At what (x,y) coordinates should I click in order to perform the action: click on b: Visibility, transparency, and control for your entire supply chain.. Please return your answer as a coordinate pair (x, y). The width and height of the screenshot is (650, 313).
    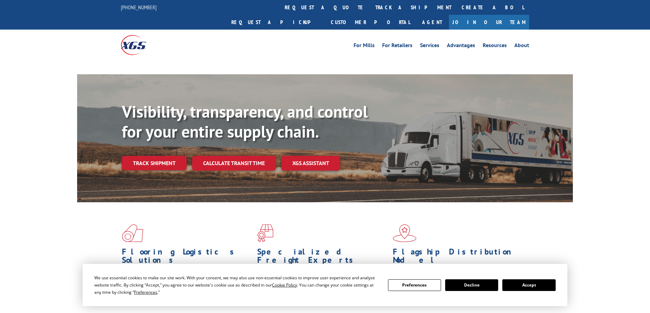
    Looking at the image, I should click on (245, 121).